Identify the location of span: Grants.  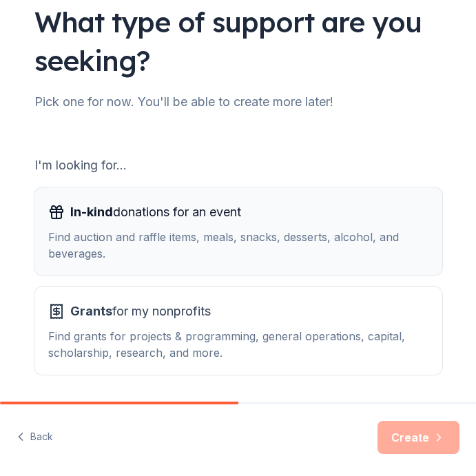
(91, 311).